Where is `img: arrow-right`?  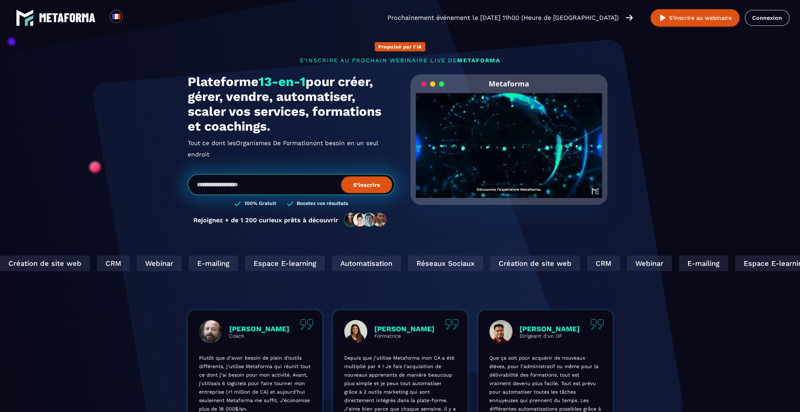
img: arrow-right is located at coordinates (629, 18).